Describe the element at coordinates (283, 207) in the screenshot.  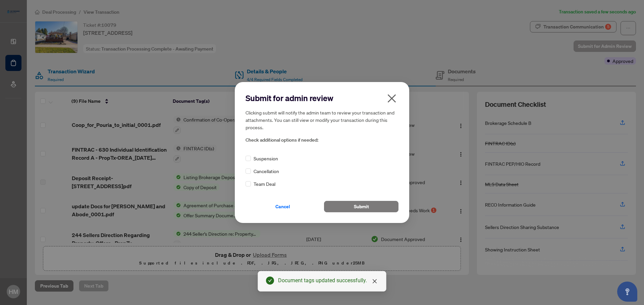
I see `span: Cancel` at that location.